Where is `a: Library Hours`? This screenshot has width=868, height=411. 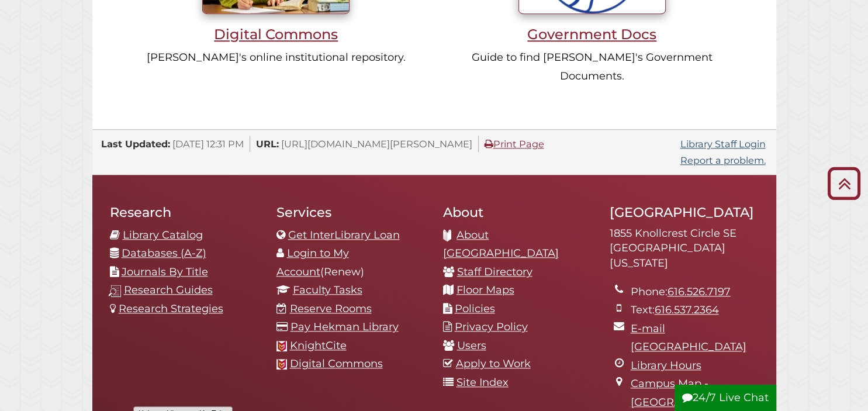
a: Library Hours is located at coordinates (666, 365).